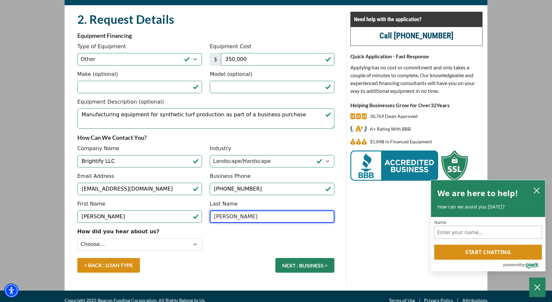  I want to click on h2: 2. Request Details, so click(206, 19).